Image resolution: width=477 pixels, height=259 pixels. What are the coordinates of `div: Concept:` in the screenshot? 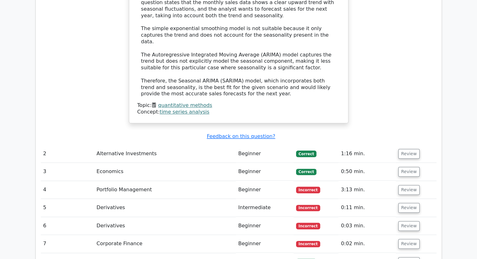 It's located at (239, 112).